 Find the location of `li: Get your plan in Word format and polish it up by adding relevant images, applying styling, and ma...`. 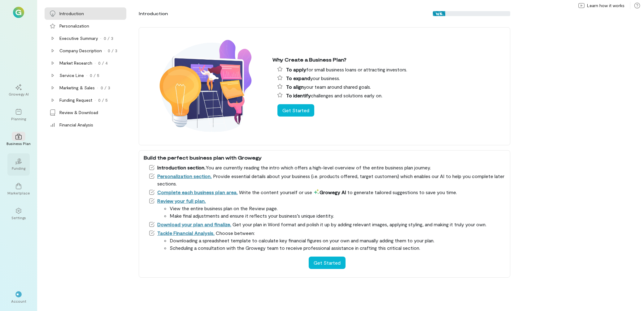

li: Get your plan in Word format and polish it up by adding relevant images, applying styling, and ma... is located at coordinates (327, 224).